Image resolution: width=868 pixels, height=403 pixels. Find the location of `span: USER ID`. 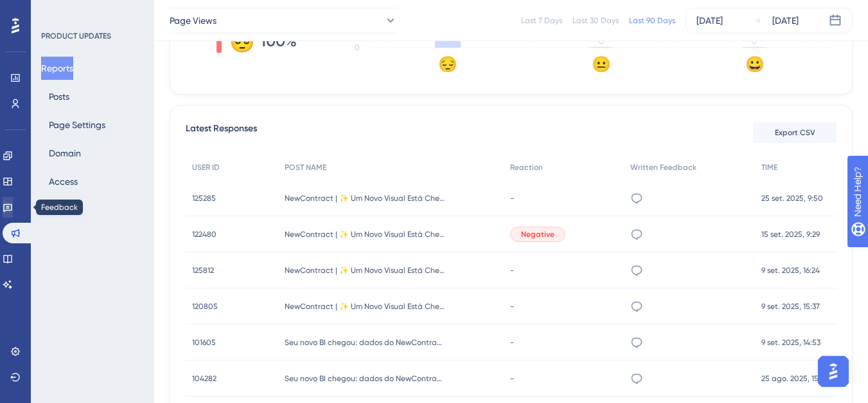

span: USER ID is located at coordinates (205, 168).